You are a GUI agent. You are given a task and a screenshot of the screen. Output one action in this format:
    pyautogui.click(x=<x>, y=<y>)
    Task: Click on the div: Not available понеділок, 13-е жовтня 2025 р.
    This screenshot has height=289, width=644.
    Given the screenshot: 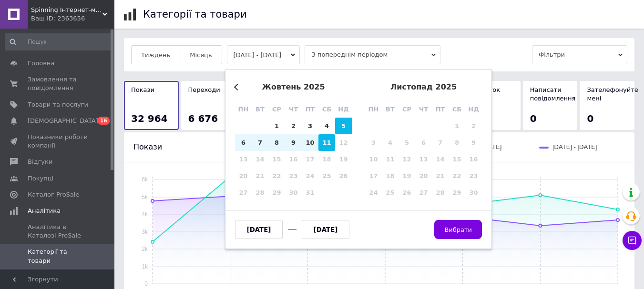 What is the action you would take?
    pyautogui.click(x=243, y=159)
    